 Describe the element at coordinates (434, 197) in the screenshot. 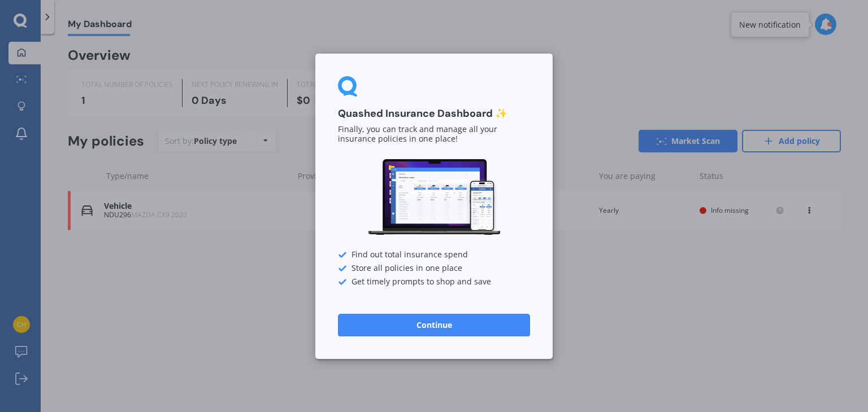

I see `img: Dashboard` at that location.